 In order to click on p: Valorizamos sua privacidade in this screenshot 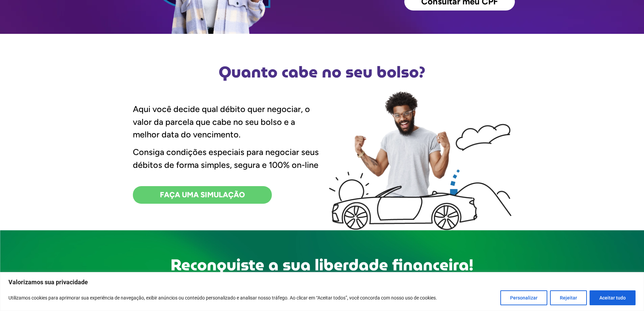, I will do `click(322, 282)`.